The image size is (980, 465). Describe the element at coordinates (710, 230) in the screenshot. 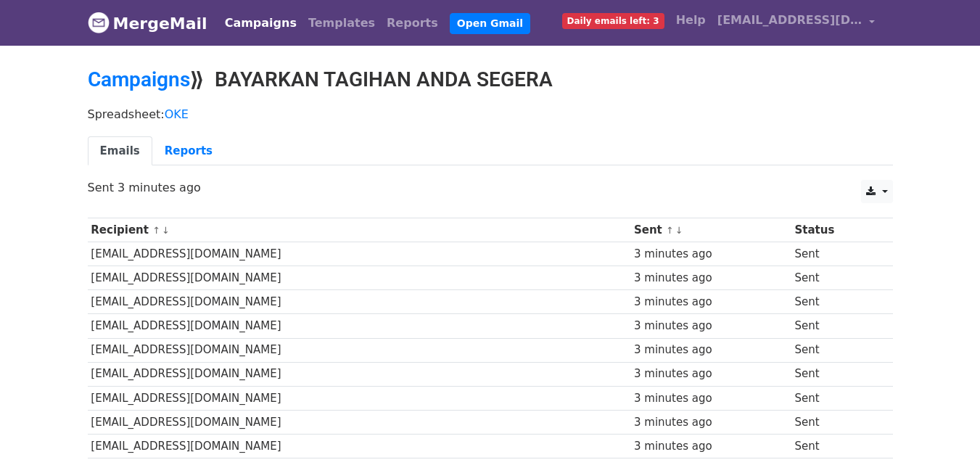

I see `th: Sent` at that location.